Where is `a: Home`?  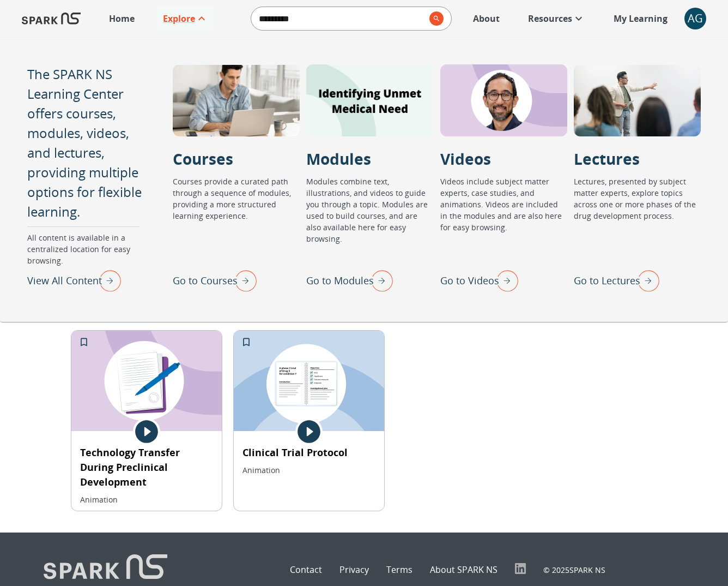
a: Home is located at coordinates (122, 19).